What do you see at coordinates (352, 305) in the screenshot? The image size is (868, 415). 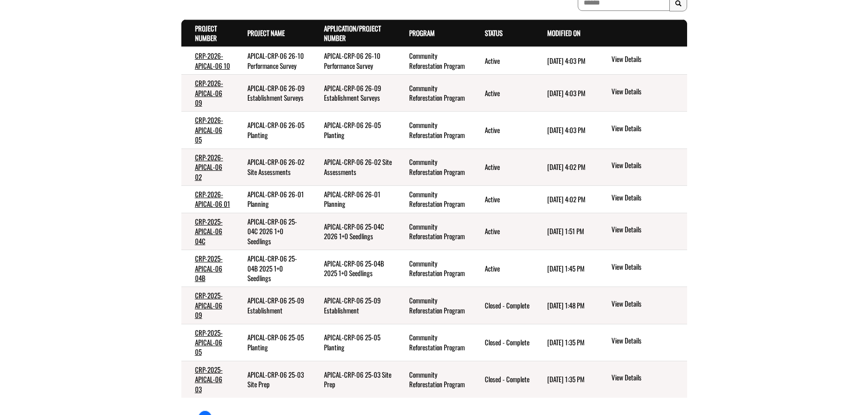 I see `td: APICAL-CRP-06 25-09 Establishment` at bounding box center [352, 305].